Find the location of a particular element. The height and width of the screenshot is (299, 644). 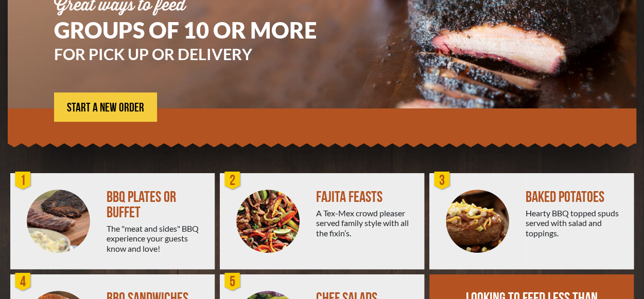

div: 1 is located at coordinates (23, 181).